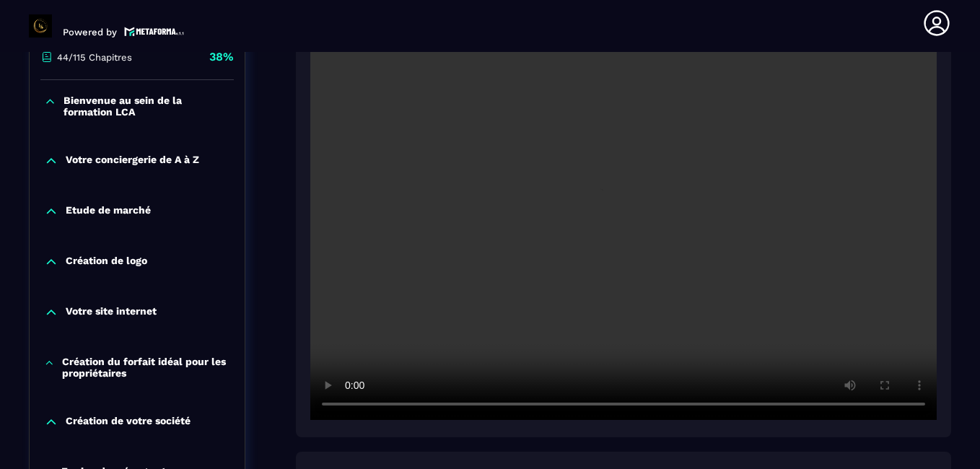  I want to click on p: Bienvenue au sein de la formation LCA, so click(147, 106).